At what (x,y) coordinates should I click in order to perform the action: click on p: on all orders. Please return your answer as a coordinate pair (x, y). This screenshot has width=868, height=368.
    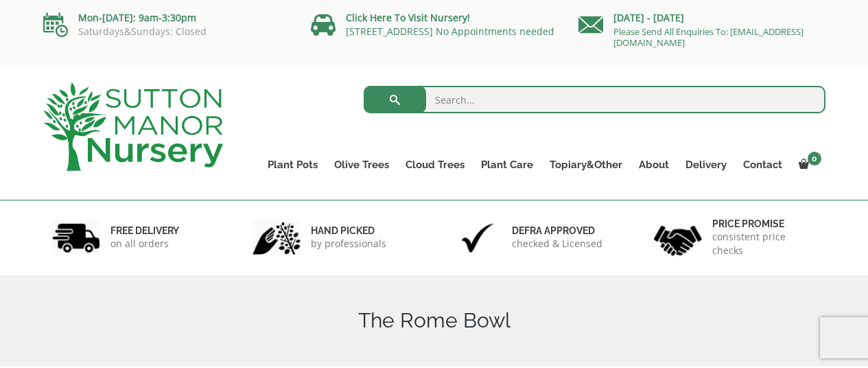
    Looking at the image, I should click on (145, 244).